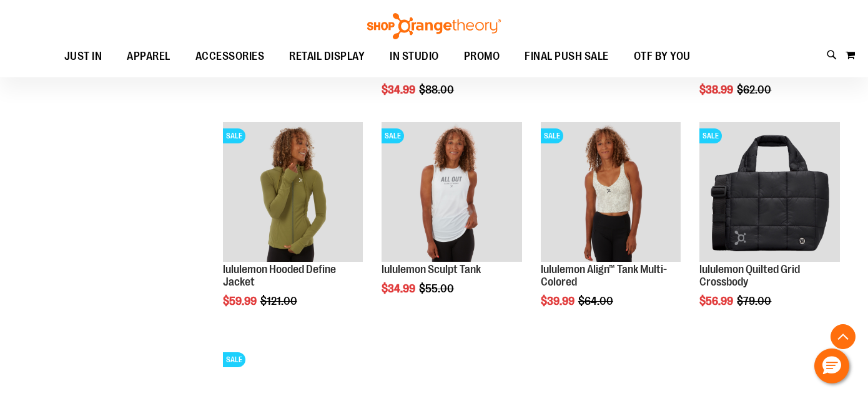  Describe the element at coordinates (280, 301) in the screenshot. I see `span: $121.00` at that location.